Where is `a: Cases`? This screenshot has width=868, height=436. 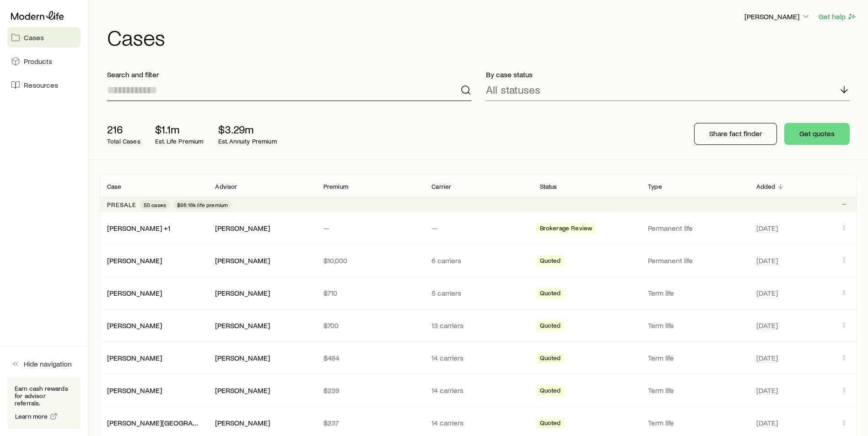
a: Cases is located at coordinates (44, 37).